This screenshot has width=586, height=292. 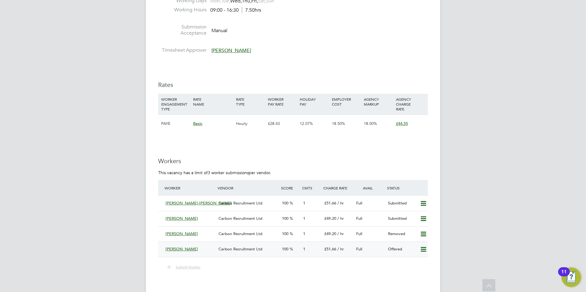 What do you see at coordinates (410, 104) in the screenshot?
I see `div: AGENCY CHARGE RATE` at bounding box center [410, 104].